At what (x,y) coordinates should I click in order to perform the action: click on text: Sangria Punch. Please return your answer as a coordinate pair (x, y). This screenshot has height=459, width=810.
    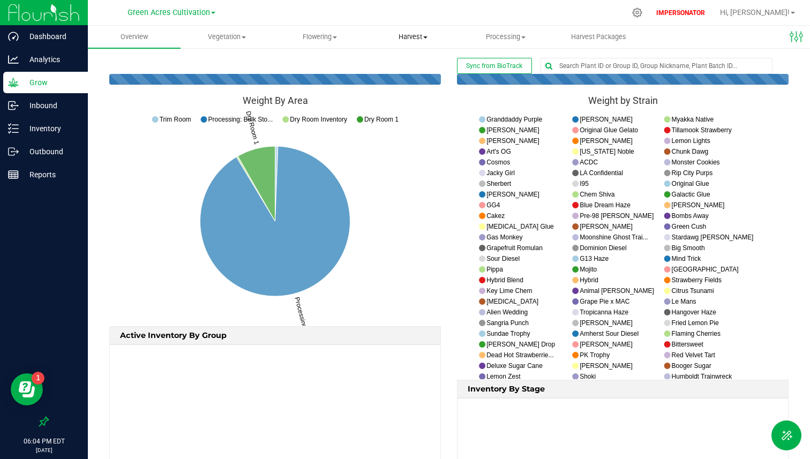
    Looking at the image, I should click on (507, 323).